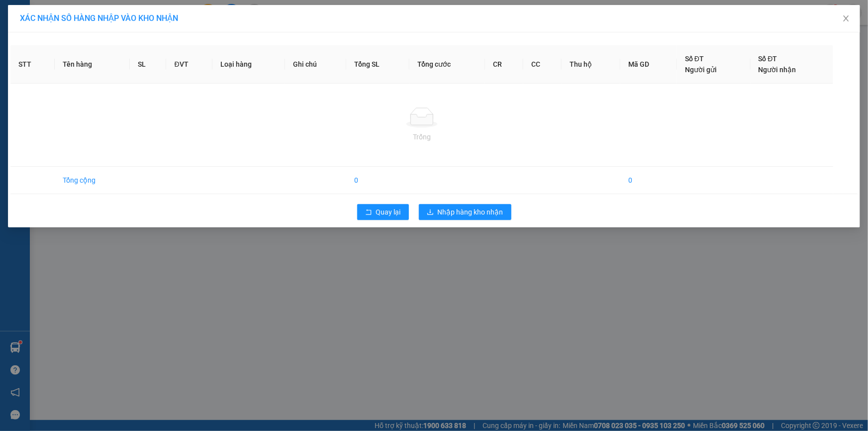 The image size is (868, 431). Describe the element at coordinates (701, 70) in the screenshot. I see `span: Người gửi` at that location.